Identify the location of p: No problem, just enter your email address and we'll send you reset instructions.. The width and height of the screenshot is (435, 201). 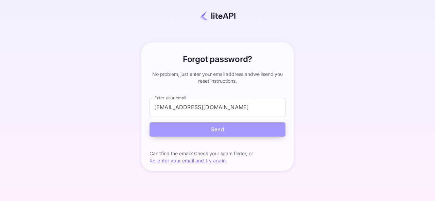
(217, 78).